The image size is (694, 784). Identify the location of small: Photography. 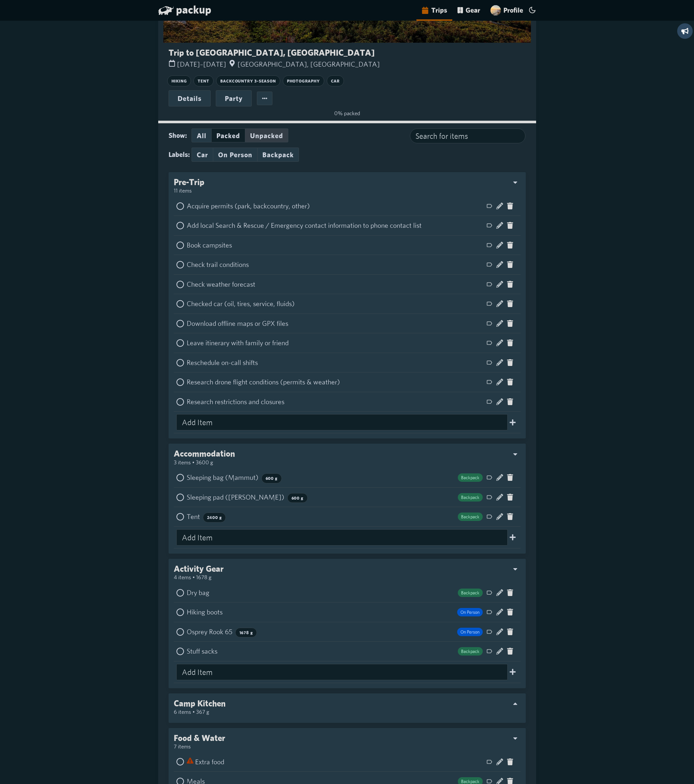
(304, 81).